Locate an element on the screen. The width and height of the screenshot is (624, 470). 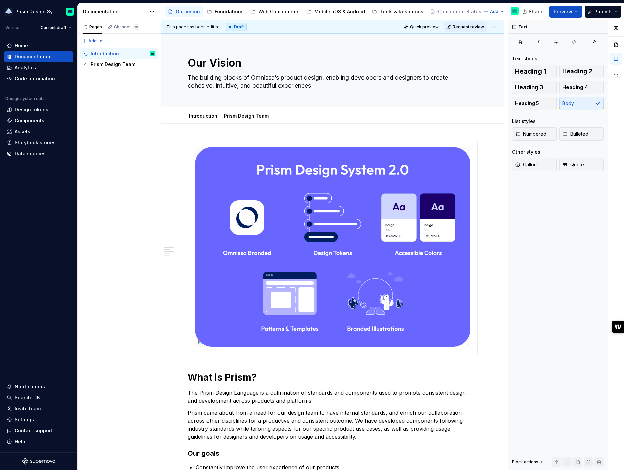
button: Heading 2 is located at coordinates (582, 71).